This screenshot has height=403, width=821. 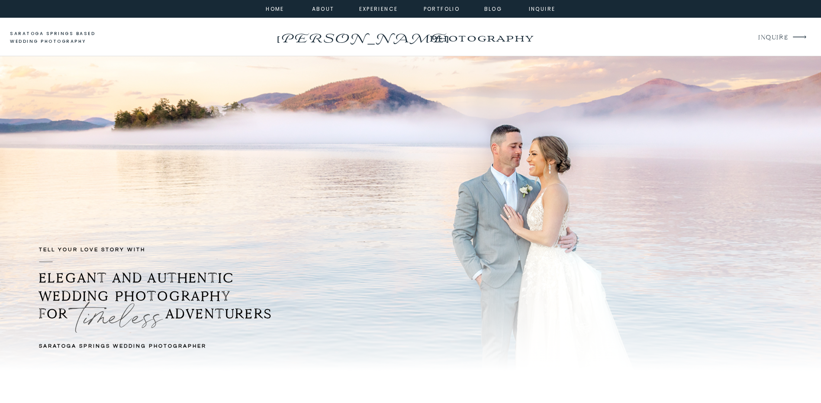 I want to click on nav: portfolio, so click(x=442, y=8).